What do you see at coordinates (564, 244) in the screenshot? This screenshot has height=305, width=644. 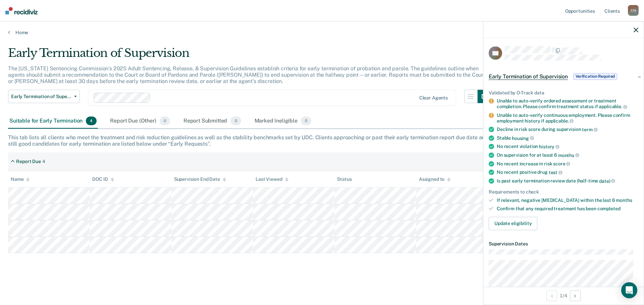 I see `dt: Supervision Dates` at bounding box center [564, 244].